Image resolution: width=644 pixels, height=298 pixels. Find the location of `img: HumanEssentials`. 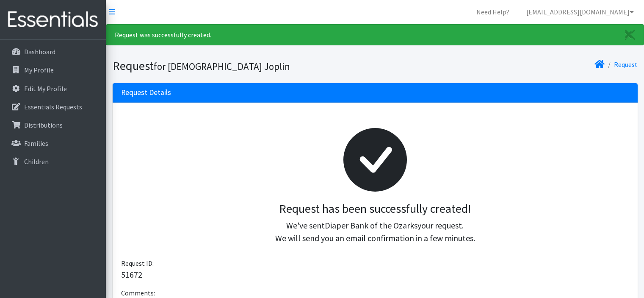

img: HumanEssentials is located at coordinates (53, 20).